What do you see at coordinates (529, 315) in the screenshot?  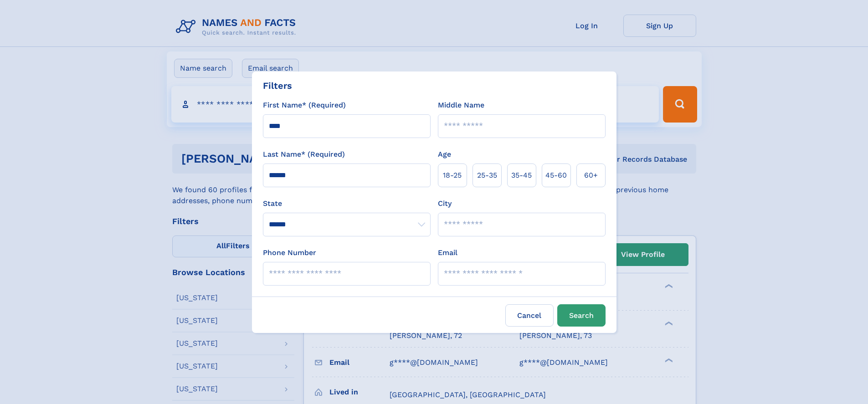 I see `label: Cancel` at bounding box center [529, 315].